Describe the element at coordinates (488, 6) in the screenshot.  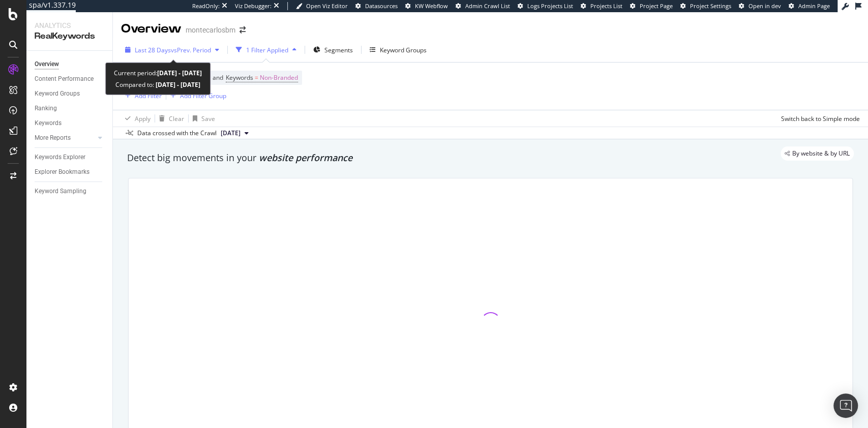
I see `span: Admin Crawl List` at that location.